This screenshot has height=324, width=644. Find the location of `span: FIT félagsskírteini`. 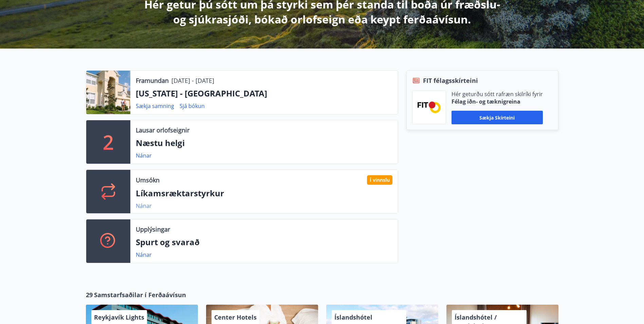

span: FIT félagsskírteini is located at coordinates (451, 80).